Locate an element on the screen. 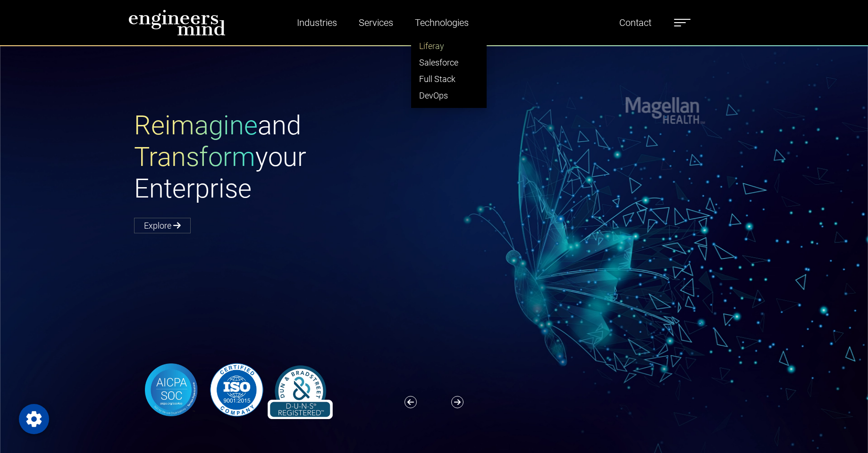 This screenshot has height=453, width=868. a: Liferay is located at coordinates (449, 46).